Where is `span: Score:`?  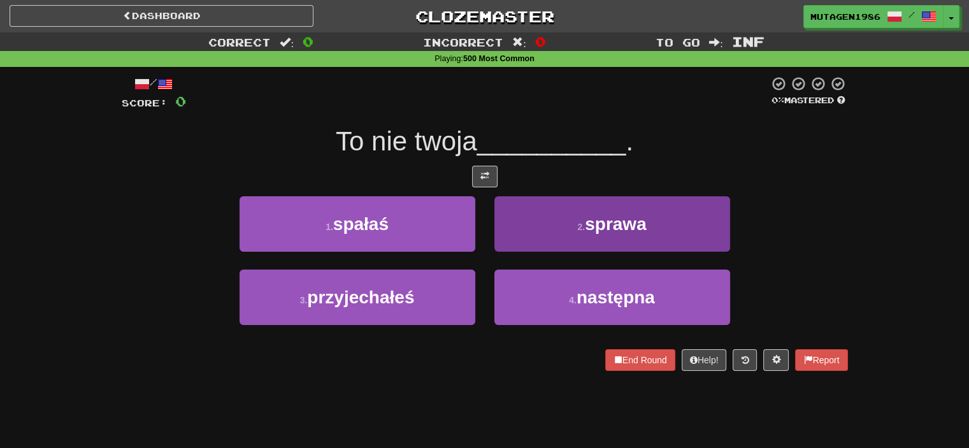
span: Score: is located at coordinates (145, 103).